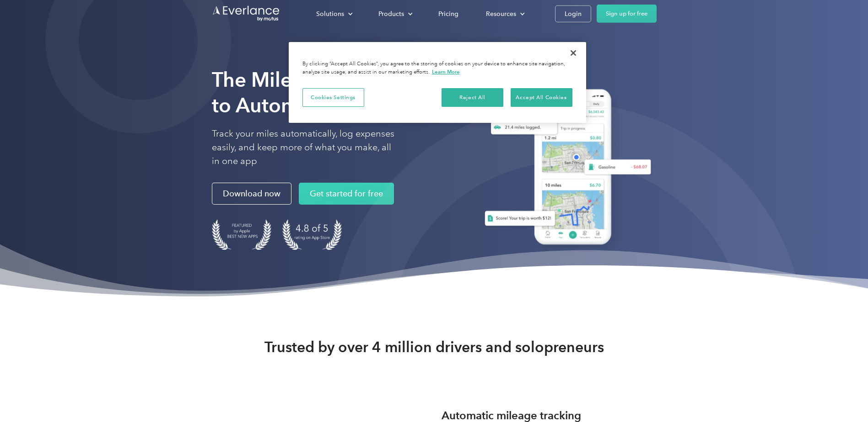 This screenshot has height=422, width=868. Describe the element at coordinates (242, 235) in the screenshot. I see `img: Badge for Featured by Apple Best New Apps` at that location.